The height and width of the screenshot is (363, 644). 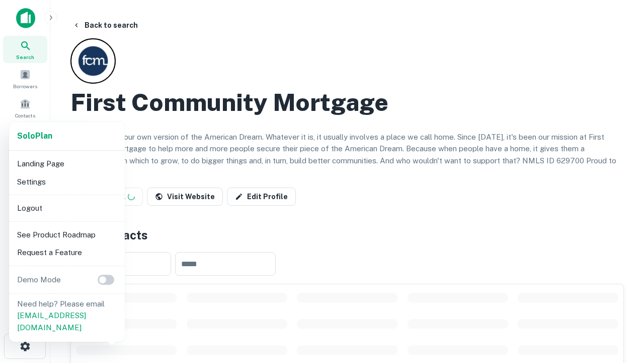 What do you see at coordinates (35, 136) in the screenshot?
I see `a: SoloPlan` at bounding box center [35, 136].